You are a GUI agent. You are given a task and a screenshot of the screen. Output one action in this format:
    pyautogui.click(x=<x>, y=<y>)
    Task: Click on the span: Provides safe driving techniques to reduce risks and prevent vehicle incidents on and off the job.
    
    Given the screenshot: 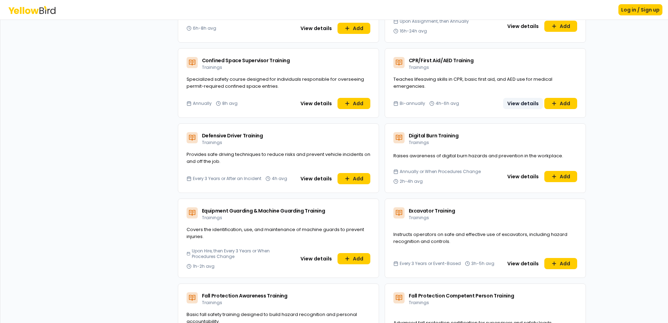 What is the action you would take?
    pyautogui.click(x=279, y=158)
    